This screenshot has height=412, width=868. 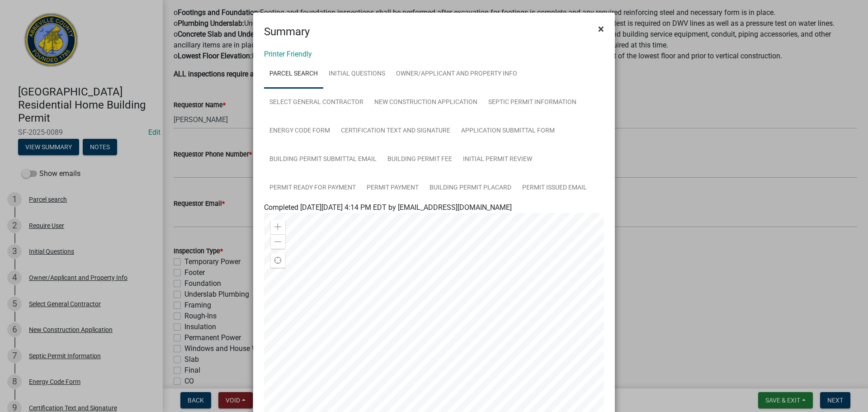 What do you see at coordinates (278, 227) in the screenshot?
I see `div: Zoom in` at bounding box center [278, 227].